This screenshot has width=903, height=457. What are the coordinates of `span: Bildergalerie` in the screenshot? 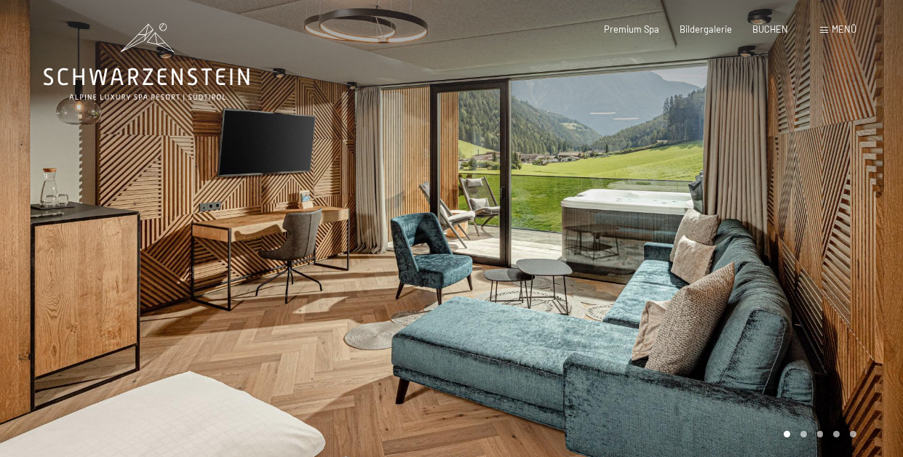 It's located at (705, 29).